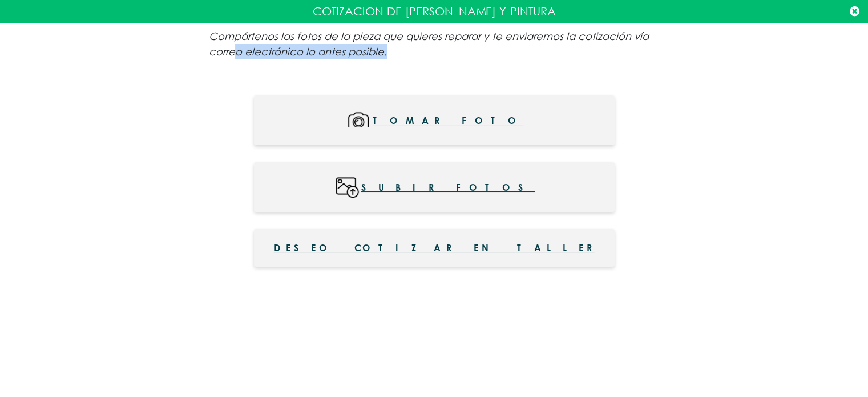  Describe the element at coordinates (435, 44) in the screenshot. I see `p: Compártenos las fotos de la pieza que quieres reparar y te enviaremos la cotización vía correo el...` at that location.